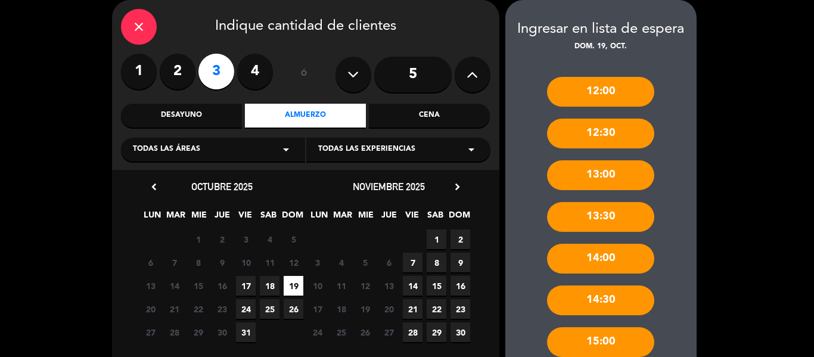  I want to click on div: 12:30, so click(601, 133).